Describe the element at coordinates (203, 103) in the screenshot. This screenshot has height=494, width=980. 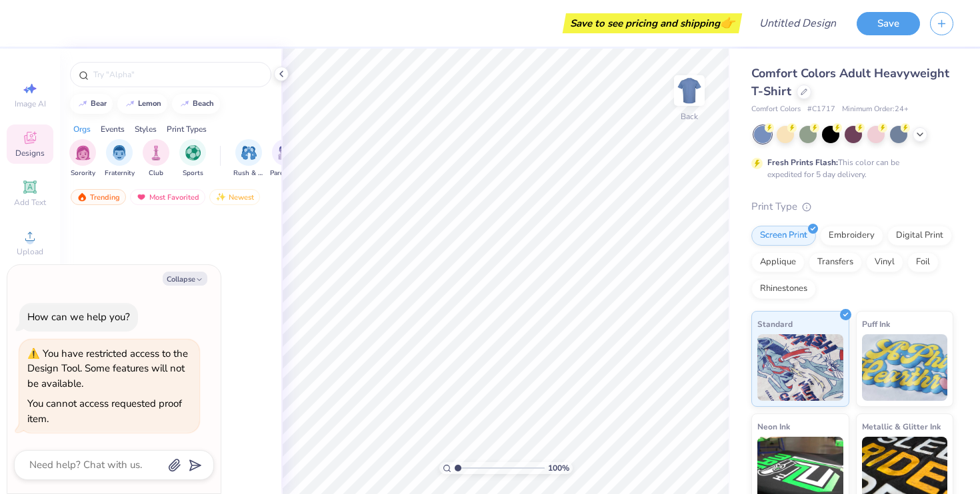
I see `div: beach` at that location.